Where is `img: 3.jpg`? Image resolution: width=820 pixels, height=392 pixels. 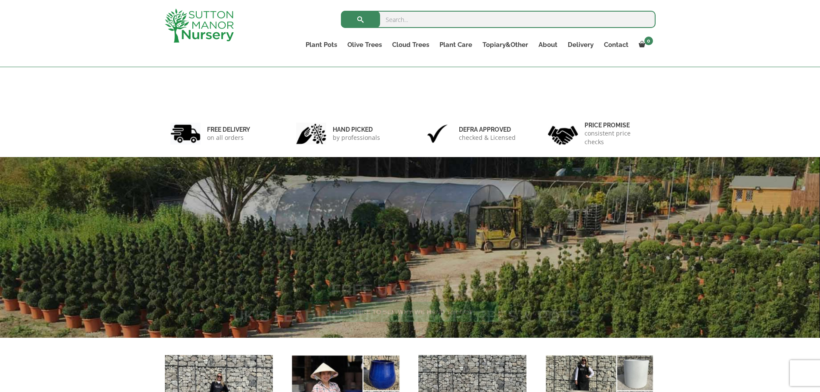
img: 3.jpg is located at coordinates (437, 133).